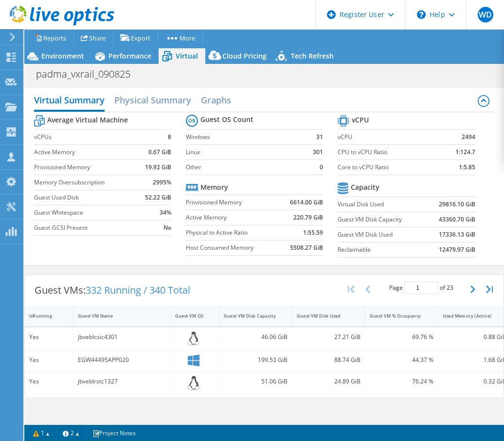 The height and width of the screenshot is (441, 504). I want to click on span: Performance, so click(130, 55).